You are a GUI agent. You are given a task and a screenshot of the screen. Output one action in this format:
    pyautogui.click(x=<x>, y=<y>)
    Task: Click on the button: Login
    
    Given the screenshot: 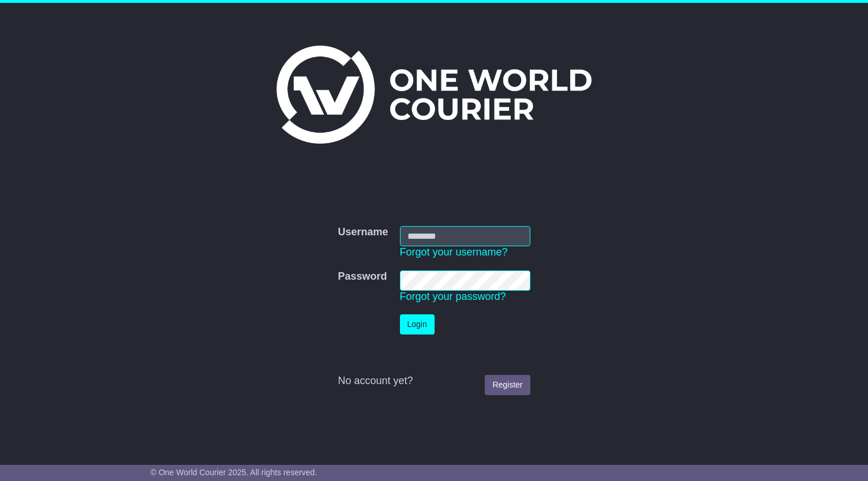 What is the action you would take?
    pyautogui.click(x=418, y=324)
    